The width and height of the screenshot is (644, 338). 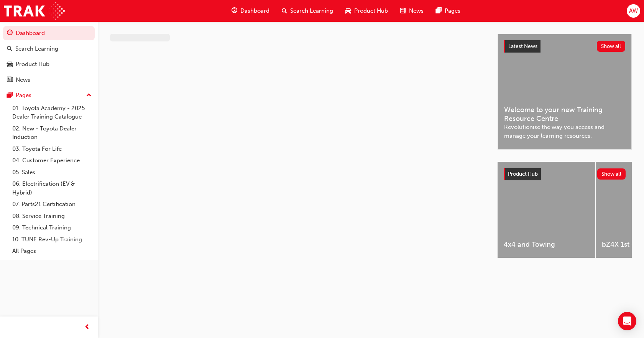 What do you see at coordinates (49, 33) in the screenshot?
I see `a: Dashboard` at bounding box center [49, 33].